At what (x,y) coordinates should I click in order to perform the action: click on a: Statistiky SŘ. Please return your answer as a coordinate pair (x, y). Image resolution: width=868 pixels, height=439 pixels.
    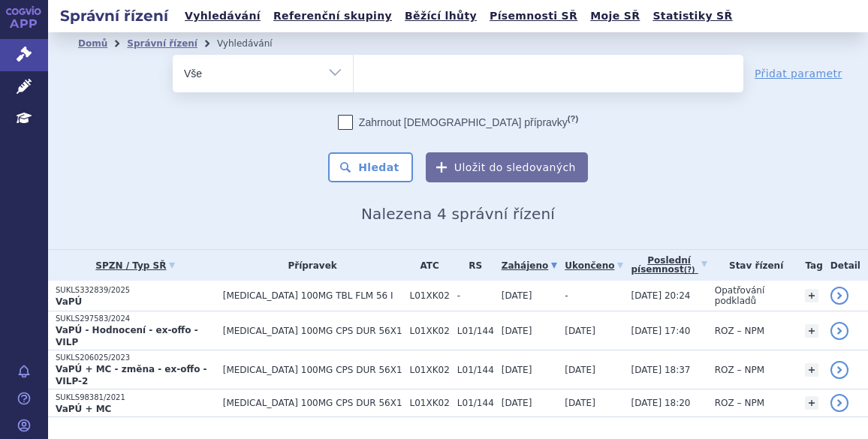
    Looking at the image, I should click on (692, 16).